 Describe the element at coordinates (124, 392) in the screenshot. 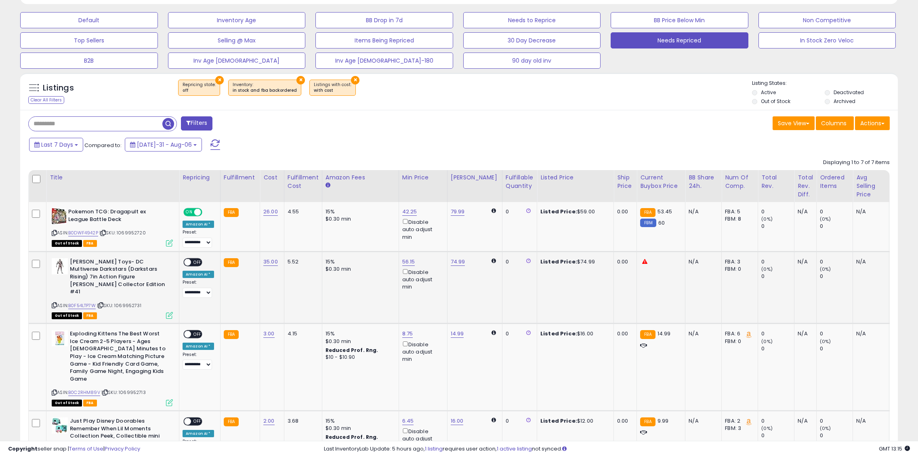

I see `span: | SKU: 1069952713` at that location.